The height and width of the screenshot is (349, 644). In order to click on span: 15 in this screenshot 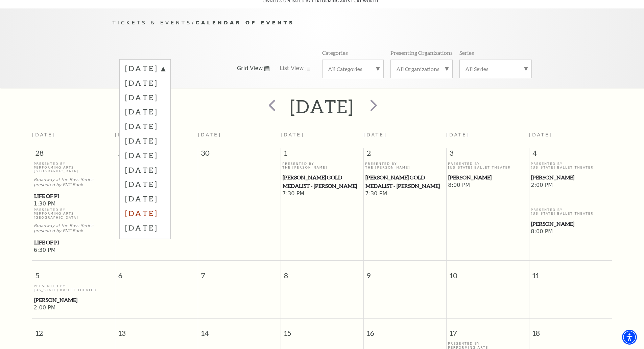, I will do `click(322, 330)`.